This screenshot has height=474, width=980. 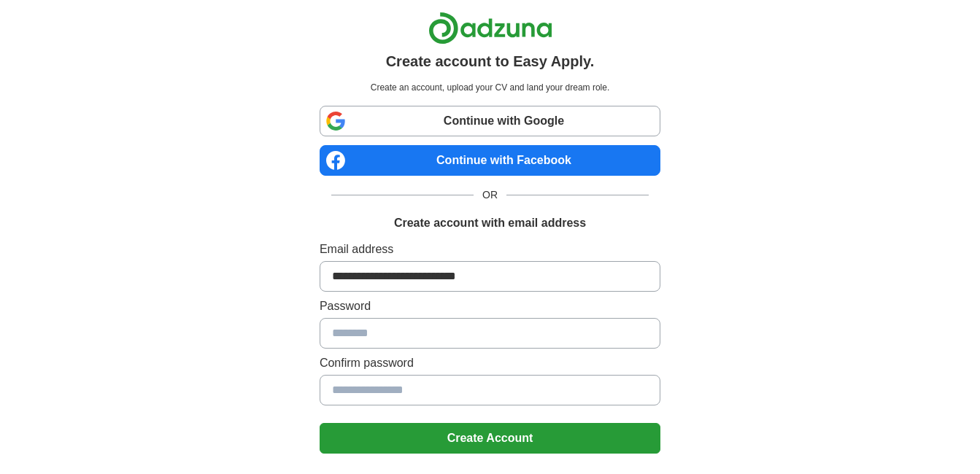 I want to click on p: Create an account, upload your CV and land your dream role., so click(x=490, y=87).